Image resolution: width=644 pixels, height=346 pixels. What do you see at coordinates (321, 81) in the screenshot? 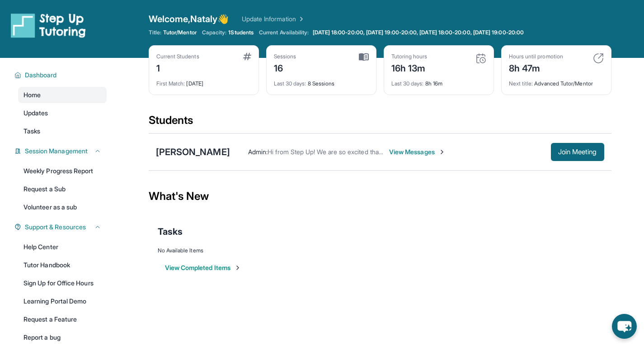
I see `div: 8 Sessions` at bounding box center [321, 81].